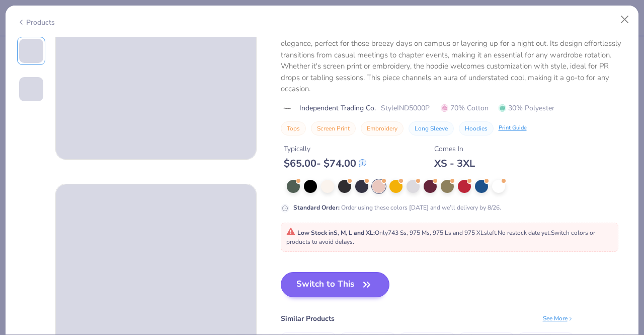  What do you see at coordinates (316, 208) in the screenshot?
I see `strong: Standard Order :` at bounding box center [316, 208].